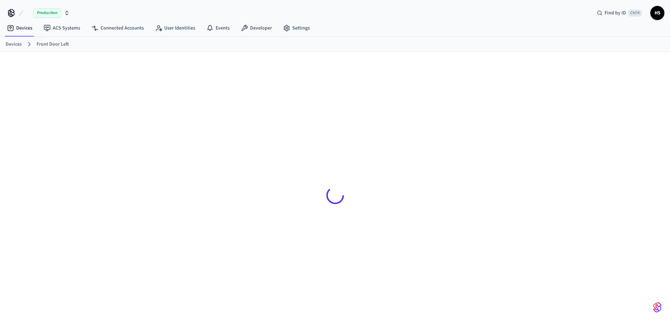  Describe the element at coordinates (47, 13) in the screenshot. I see `span: Production` at that location.